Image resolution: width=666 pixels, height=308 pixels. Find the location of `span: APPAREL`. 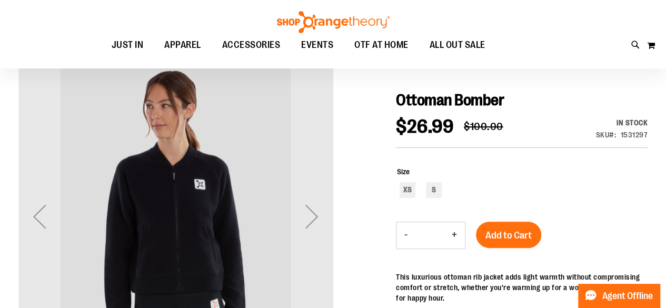

span: APPAREL is located at coordinates (183, 45).